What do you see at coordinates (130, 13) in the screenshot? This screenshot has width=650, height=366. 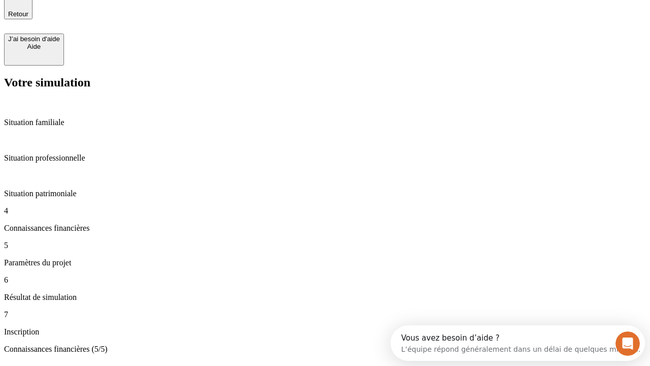 I see `div: Vous avez besoin d’aide ?` at bounding box center [130, 13].